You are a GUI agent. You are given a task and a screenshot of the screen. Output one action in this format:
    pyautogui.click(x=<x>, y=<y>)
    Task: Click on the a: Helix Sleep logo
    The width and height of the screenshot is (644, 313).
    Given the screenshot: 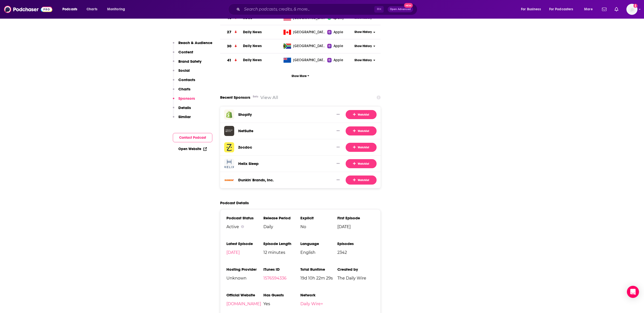 What is the action you would take?
    pyautogui.click(x=229, y=164)
    